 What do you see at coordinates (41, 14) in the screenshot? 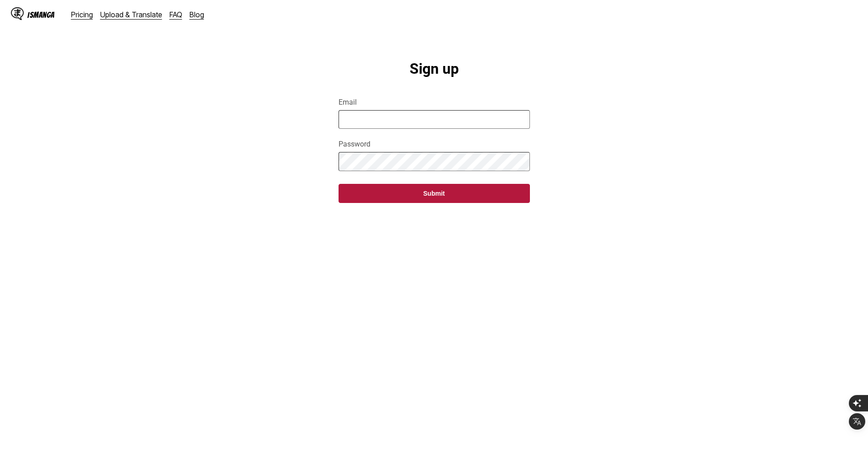
I see `a: IsManga LogoIsManga` at bounding box center [41, 14].